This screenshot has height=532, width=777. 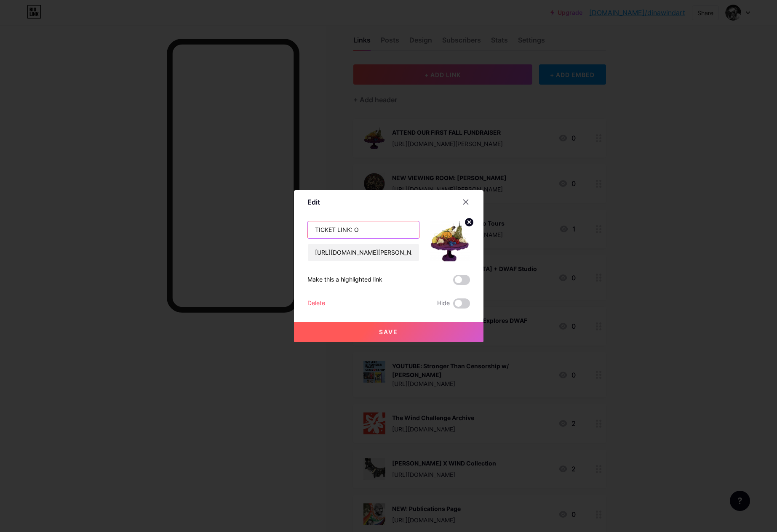 I want to click on span: Hide, so click(x=443, y=303).